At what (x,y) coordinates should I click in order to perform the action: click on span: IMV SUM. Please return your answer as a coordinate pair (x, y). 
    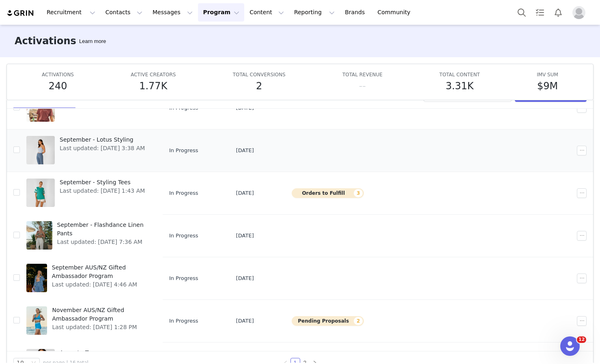
    Looking at the image, I should click on (548, 75).